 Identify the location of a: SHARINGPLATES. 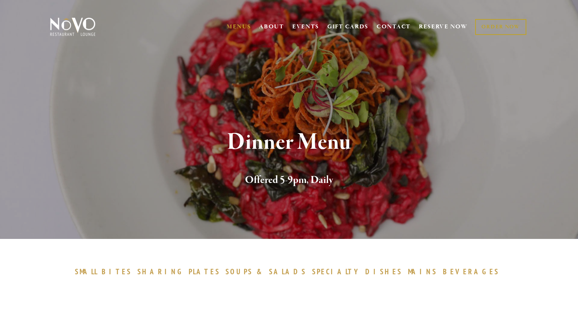
(180, 271).